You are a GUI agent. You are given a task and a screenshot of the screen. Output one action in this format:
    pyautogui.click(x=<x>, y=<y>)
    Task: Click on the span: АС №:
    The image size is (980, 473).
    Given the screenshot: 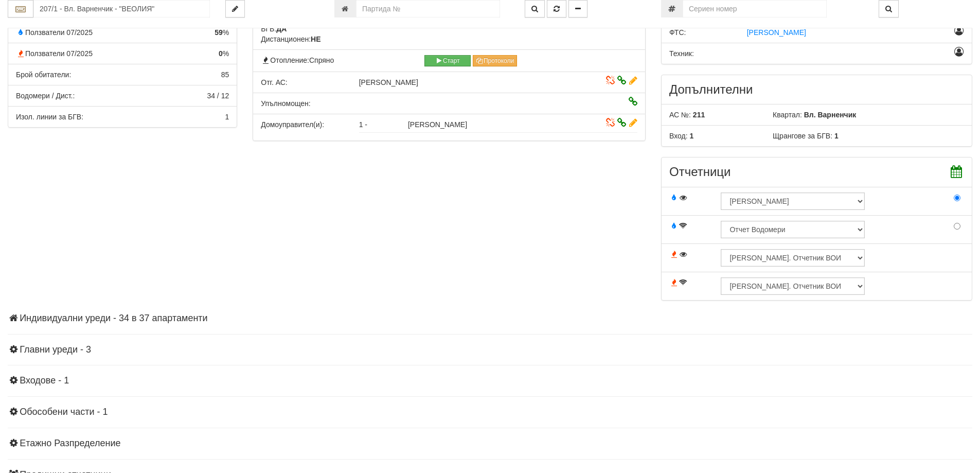 What is the action you would take?
    pyautogui.click(x=681, y=115)
    